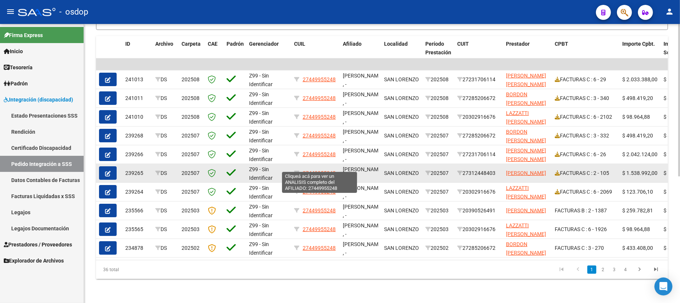  I want to click on div: 241010, so click(137, 117).